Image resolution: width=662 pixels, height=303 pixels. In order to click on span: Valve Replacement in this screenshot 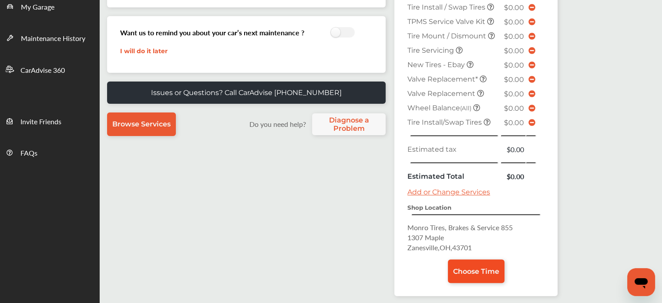, I will do `click(442, 93)`.